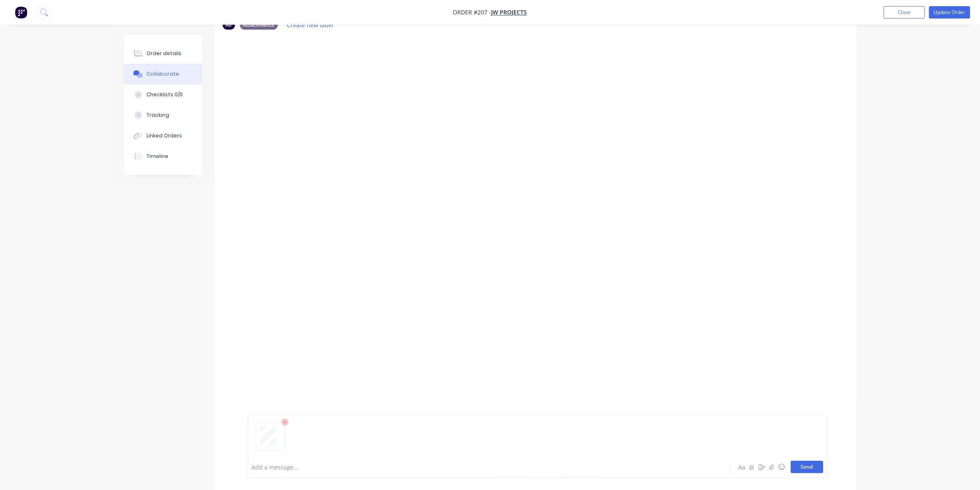  Describe the element at coordinates (229, 25) in the screenshot. I see `div: All` at that location.